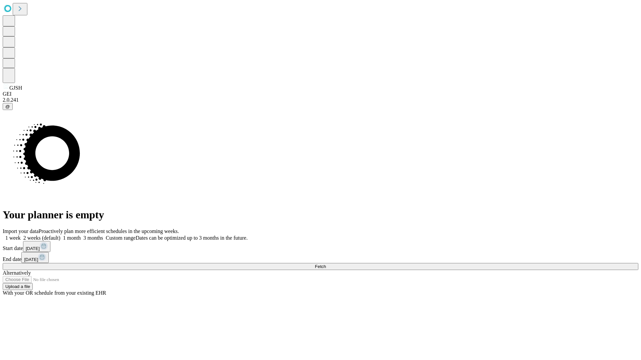 This screenshot has width=641, height=360. Describe the element at coordinates (320, 100) in the screenshot. I see `div: 2.0.241` at that location.